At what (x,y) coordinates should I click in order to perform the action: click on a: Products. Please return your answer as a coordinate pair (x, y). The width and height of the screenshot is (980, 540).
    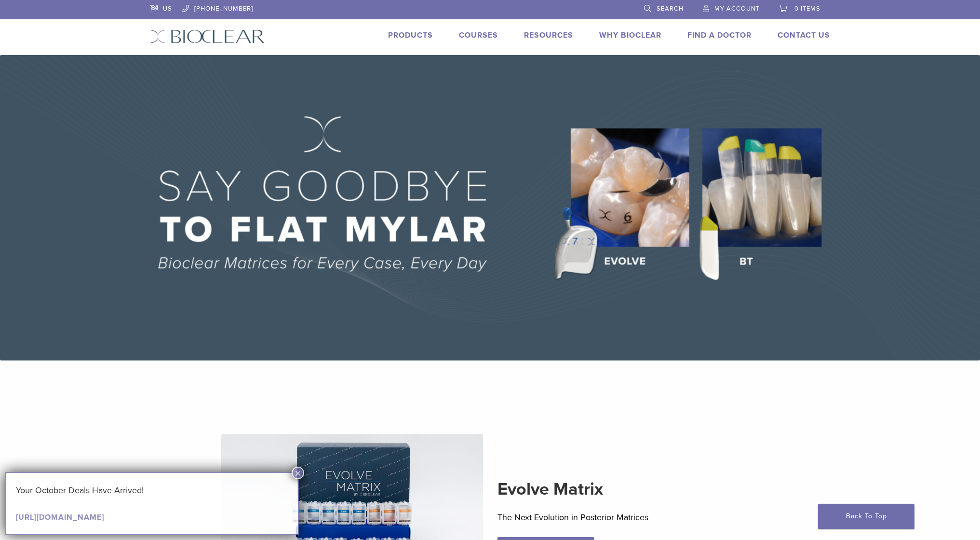
    Looking at the image, I should click on (410, 35).